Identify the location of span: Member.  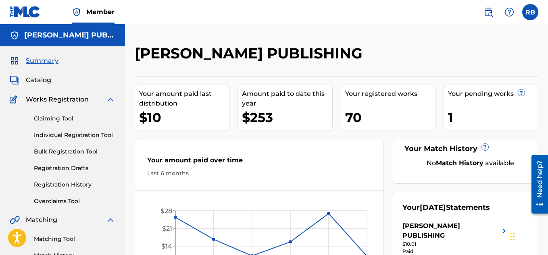
(100, 12).